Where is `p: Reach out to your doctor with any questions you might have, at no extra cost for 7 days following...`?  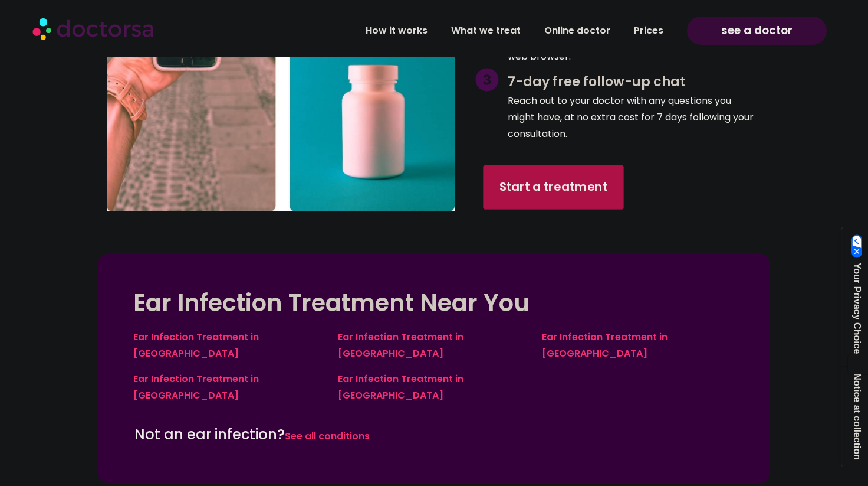 p: Reach out to your doctor with any questions you might have, at no extra cost for 7 days following... is located at coordinates (633, 117).